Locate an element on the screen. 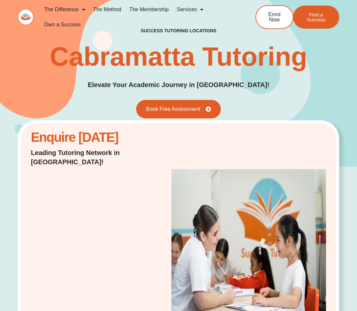 The width and height of the screenshot is (357, 311). h1: Cabramatta Tutoring is located at coordinates (178, 57).